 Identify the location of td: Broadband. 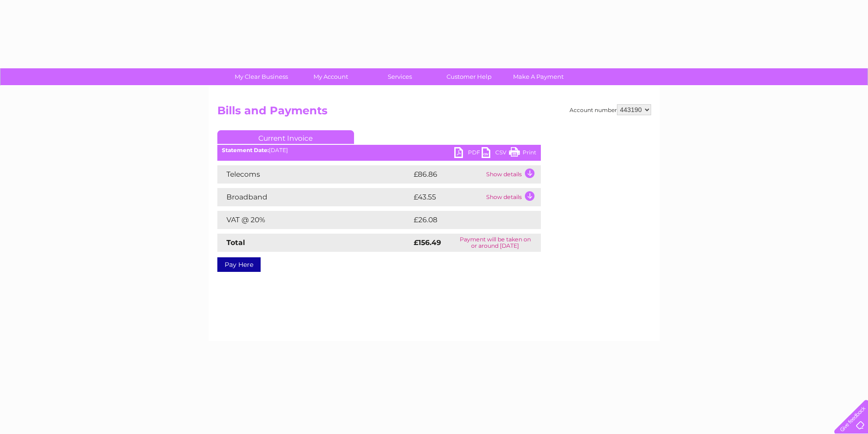
(314, 198).